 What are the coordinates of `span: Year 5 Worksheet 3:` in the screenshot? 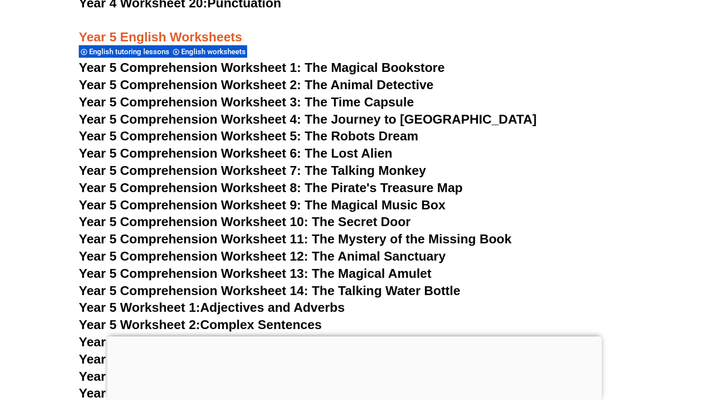 It's located at (139, 342).